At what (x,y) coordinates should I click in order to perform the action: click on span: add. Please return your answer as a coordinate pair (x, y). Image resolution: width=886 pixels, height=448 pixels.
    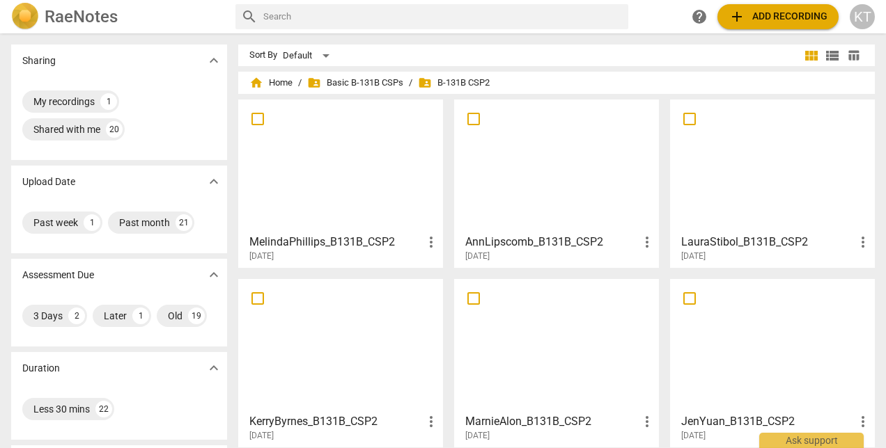
    Looking at the image, I should click on (737, 17).